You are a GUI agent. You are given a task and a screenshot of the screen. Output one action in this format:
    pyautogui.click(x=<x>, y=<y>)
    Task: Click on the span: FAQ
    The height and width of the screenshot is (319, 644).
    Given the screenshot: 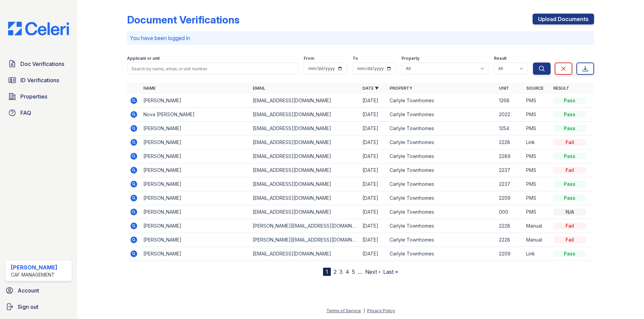 What is the action you would take?
    pyautogui.click(x=26, y=113)
    